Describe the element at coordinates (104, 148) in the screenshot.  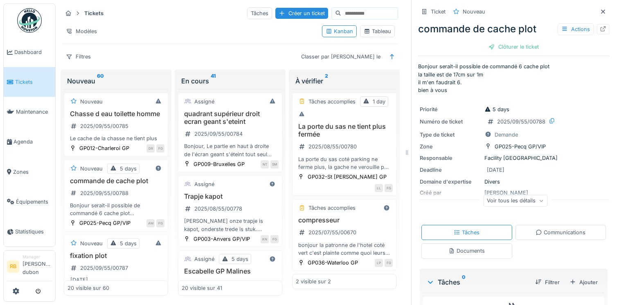
I see `div: GP012-Charleroi GP` at that location.